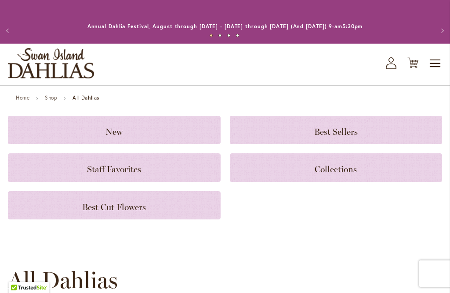 The image size is (450, 293). I want to click on strong: All Dahlias, so click(86, 97).